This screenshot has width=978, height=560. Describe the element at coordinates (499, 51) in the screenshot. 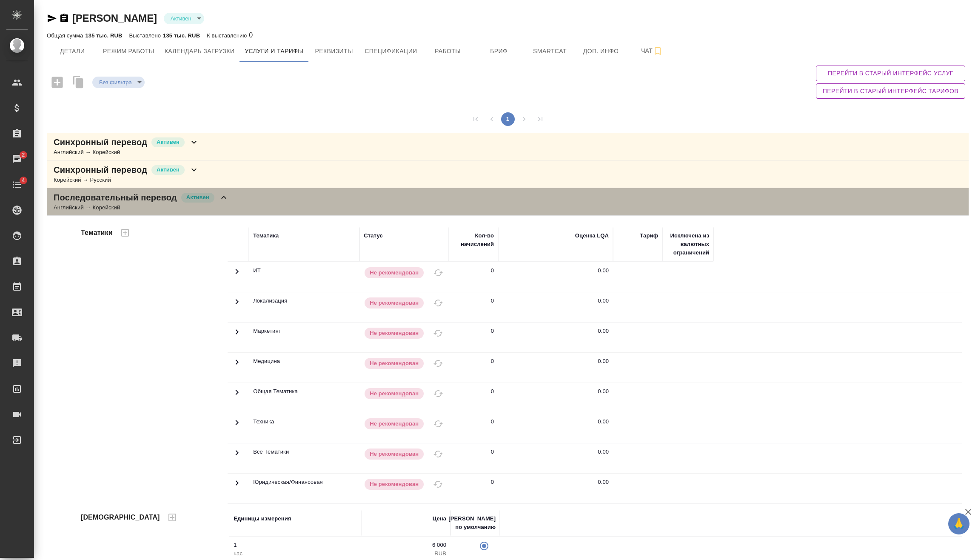

I see `span: Бриф` at that location.